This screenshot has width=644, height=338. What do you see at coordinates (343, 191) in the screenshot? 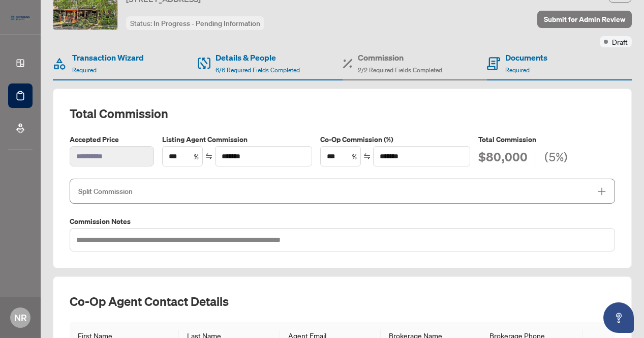
I see `div: Split Commission` at bounding box center [343, 191].